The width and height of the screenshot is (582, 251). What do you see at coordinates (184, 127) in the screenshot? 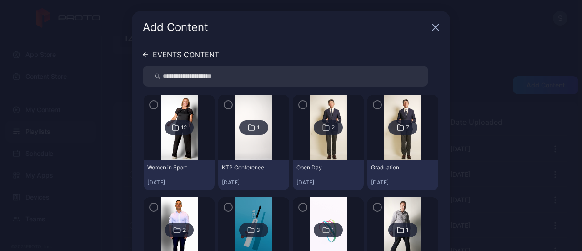
I see `div: 12` at bounding box center [184, 127].